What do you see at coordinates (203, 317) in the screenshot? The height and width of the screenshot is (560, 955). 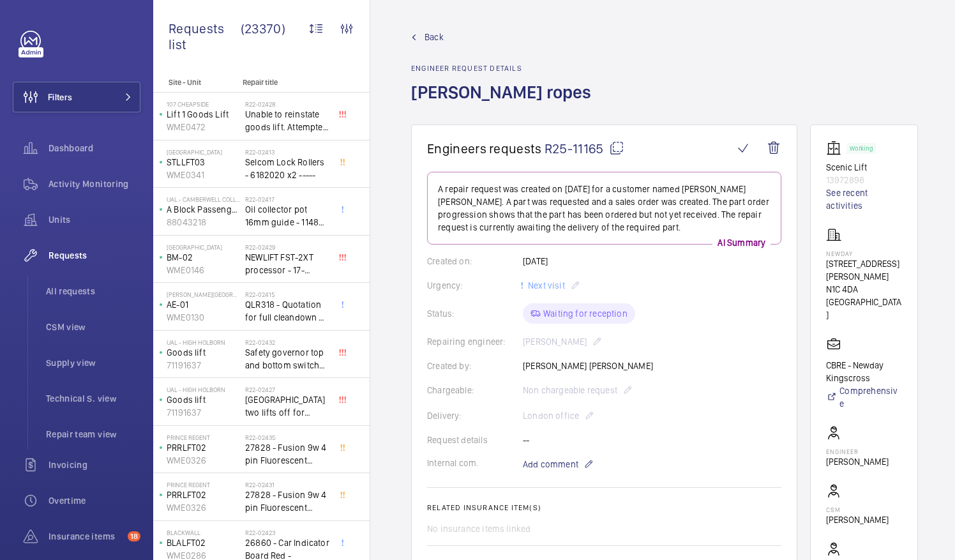 I see `p: WME0130` at bounding box center [203, 317].